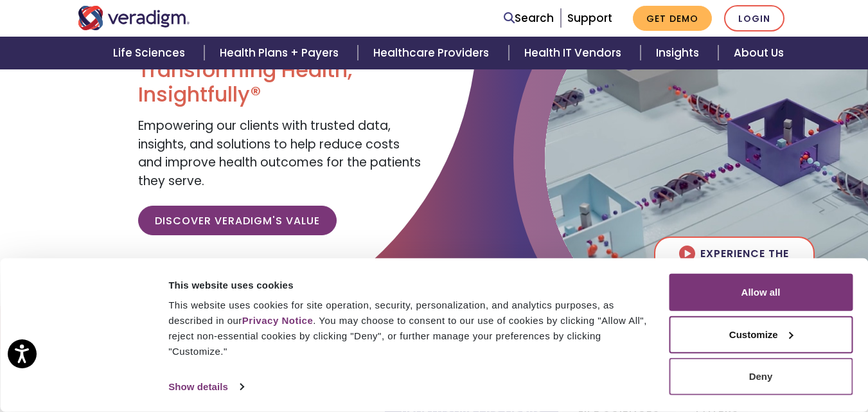 The width and height of the screenshot is (868, 412). I want to click on div: This website uses cookies for site operation, security, personalization, and analytics purposes, ..., so click(411, 328).